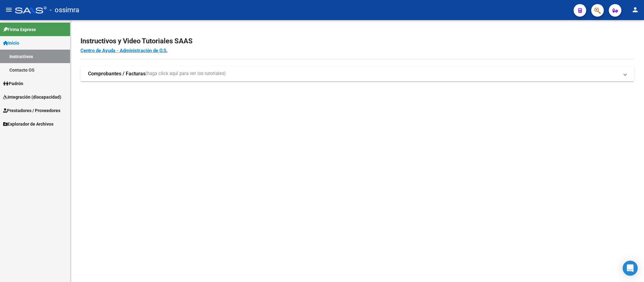  What do you see at coordinates (28, 124) in the screenshot?
I see `span: Explorador de Archivos` at bounding box center [28, 124].